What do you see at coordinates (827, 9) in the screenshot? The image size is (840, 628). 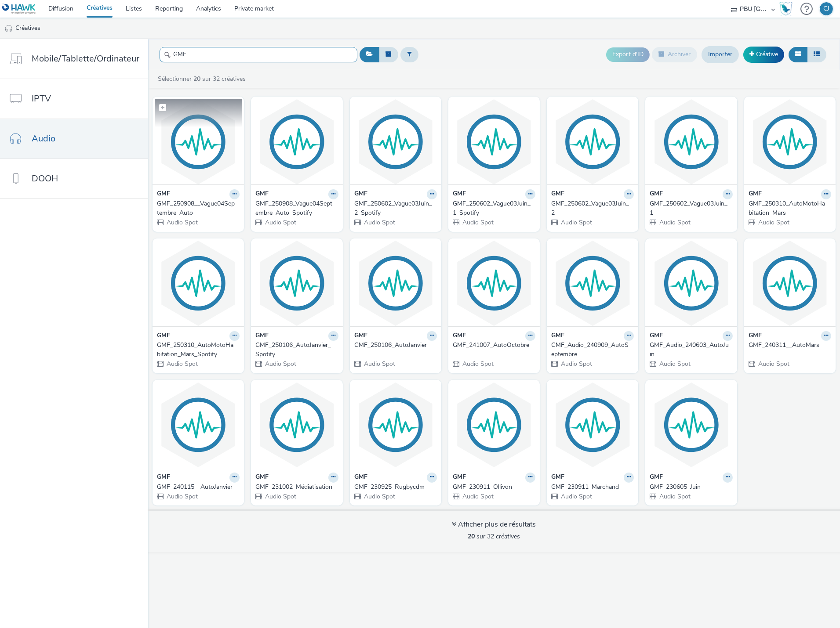 I see `div: CJ` at bounding box center [827, 9].